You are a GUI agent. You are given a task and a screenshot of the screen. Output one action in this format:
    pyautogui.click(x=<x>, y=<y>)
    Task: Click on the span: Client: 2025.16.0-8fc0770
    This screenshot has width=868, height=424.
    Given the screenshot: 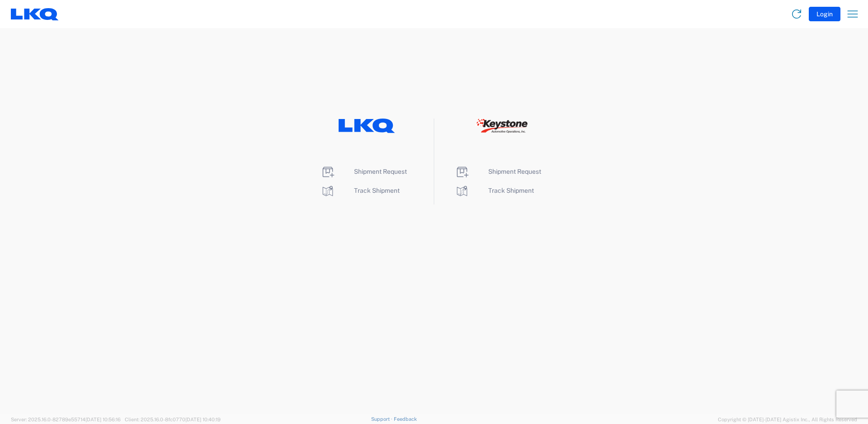 What is the action you would take?
    pyautogui.click(x=172, y=420)
    